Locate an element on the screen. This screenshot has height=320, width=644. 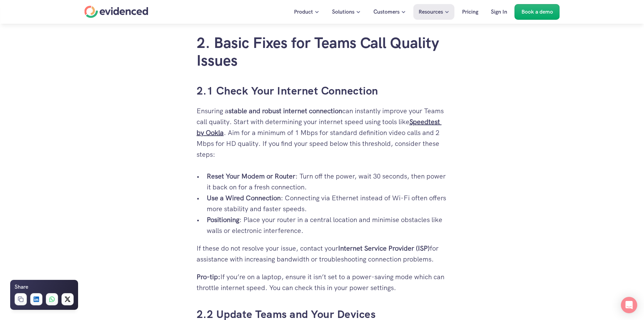
p: : Turn off the power, wait 30 seconds, then power it back on for a fresh connection. is located at coordinates (327, 181).